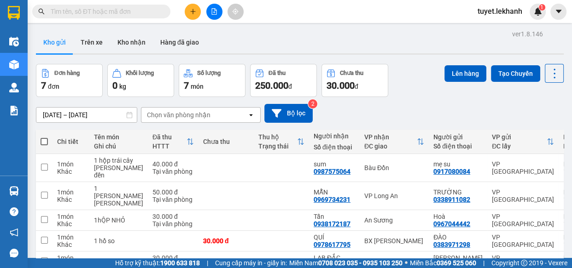  I want to click on img: icon-new-feature, so click(538, 12).